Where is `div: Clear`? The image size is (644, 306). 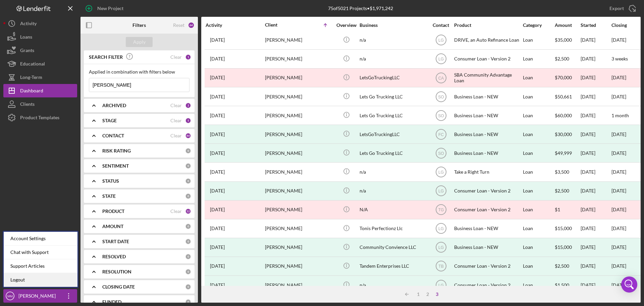
div: Clear is located at coordinates (176, 57).